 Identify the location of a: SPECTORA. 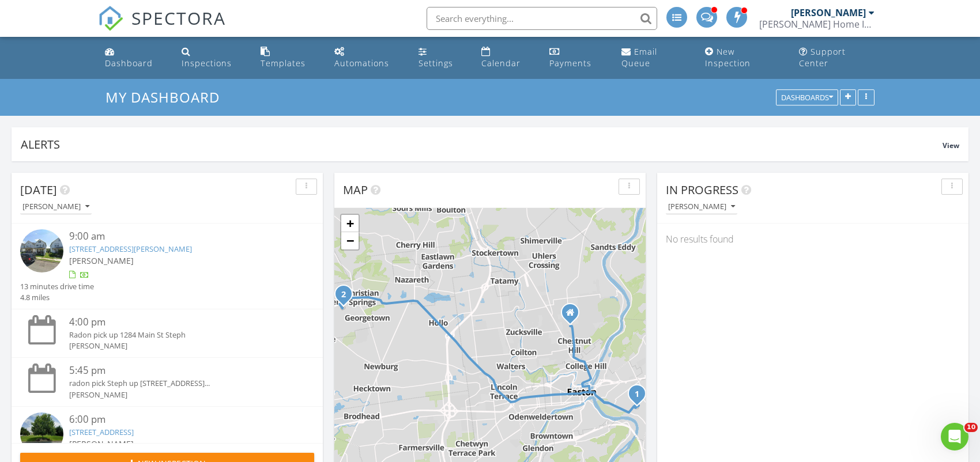
(162, 27).